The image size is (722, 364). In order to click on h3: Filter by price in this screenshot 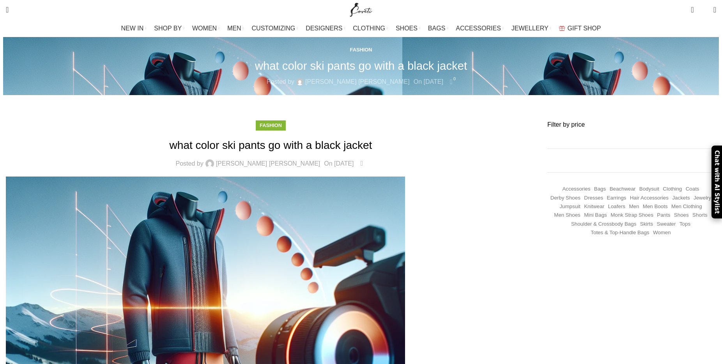, I will do `click(632, 125)`.